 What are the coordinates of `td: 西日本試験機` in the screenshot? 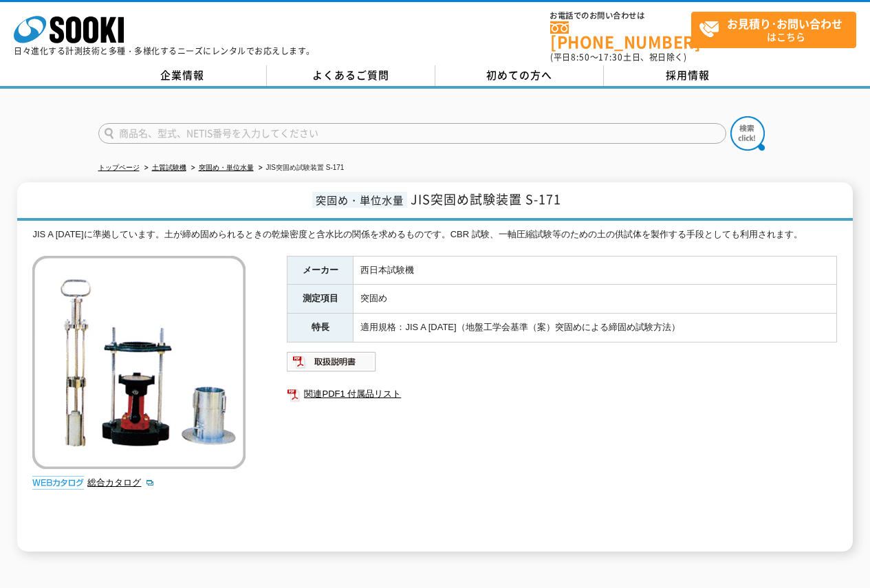 It's located at (595, 270).